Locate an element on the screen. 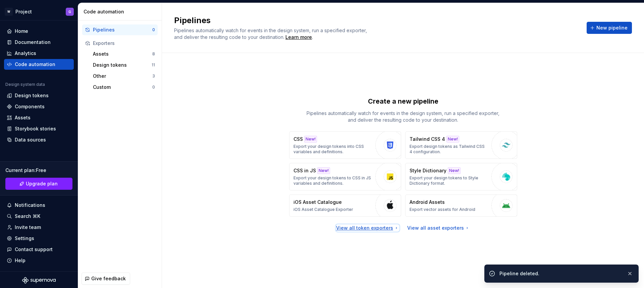 The image size is (644, 288). p: Export design tokens as Tailwind CSS 4 configuration. is located at coordinates (448, 149).